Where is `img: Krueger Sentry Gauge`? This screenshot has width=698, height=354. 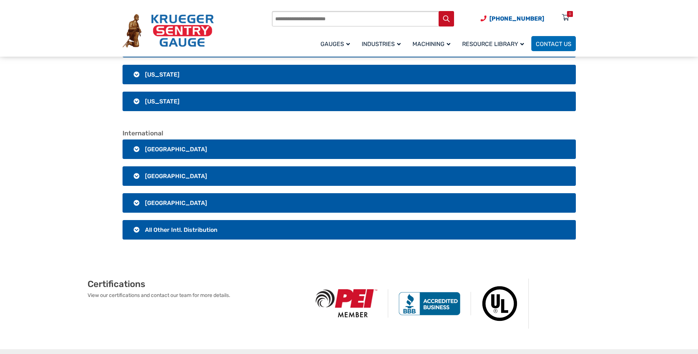
img: Krueger Sentry Gauge is located at coordinates (168, 31).